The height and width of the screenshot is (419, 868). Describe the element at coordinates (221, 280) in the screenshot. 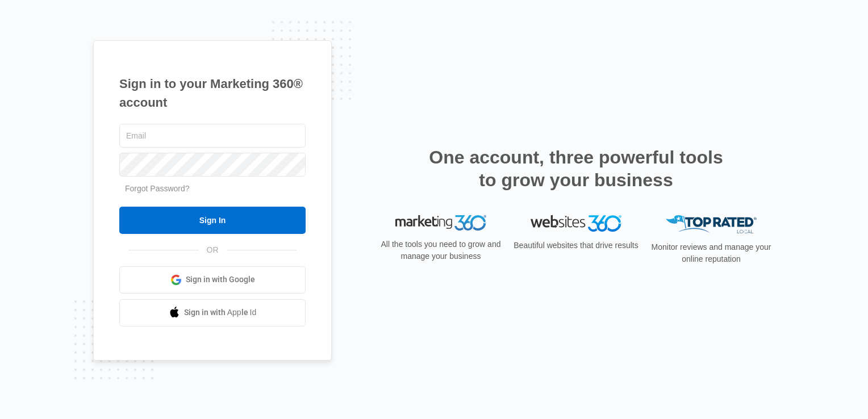

I see `span: Sign in with Google` at that location.